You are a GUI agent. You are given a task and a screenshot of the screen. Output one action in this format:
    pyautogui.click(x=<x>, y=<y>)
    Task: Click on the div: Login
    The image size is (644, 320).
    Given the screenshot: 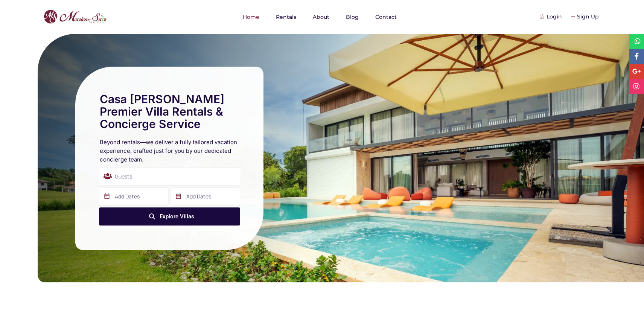 What is the action you would take?
    pyautogui.click(x=552, y=17)
    